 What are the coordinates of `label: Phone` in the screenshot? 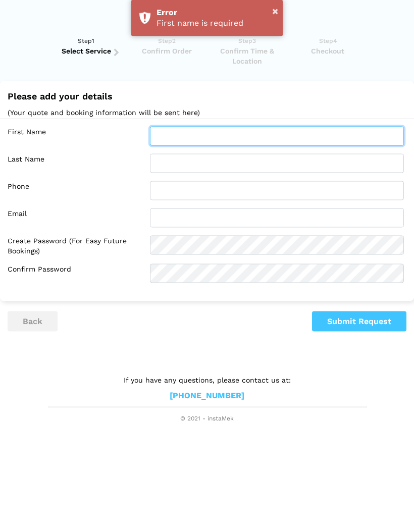 It's located at (75, 191).